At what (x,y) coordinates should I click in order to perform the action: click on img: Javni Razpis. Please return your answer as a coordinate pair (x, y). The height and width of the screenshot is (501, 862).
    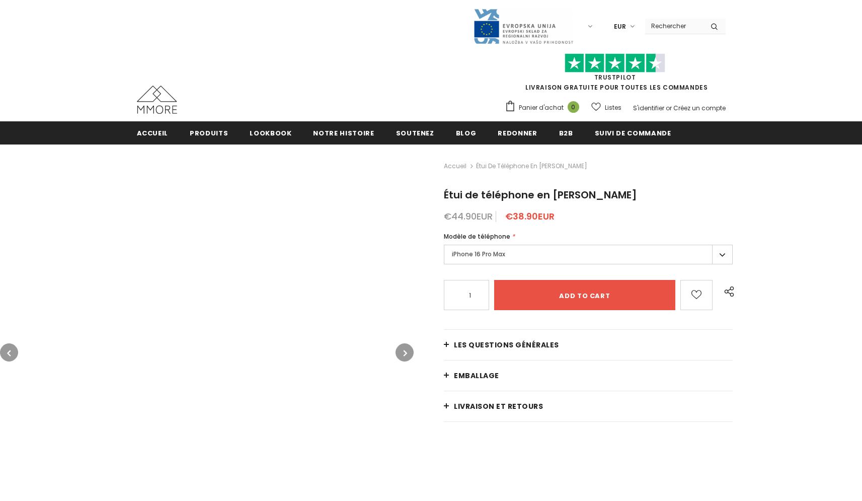
    Looking at the image, I should click on (524, 26).